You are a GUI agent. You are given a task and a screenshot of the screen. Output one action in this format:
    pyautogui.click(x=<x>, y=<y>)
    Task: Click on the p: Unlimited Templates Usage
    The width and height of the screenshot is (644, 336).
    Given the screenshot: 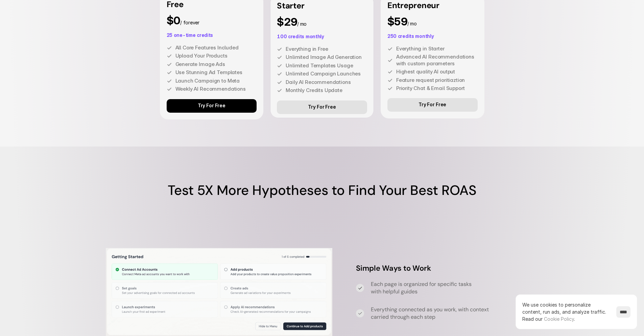 What is the action you would take?
    pyautogui.click(x=326, y=66)
    